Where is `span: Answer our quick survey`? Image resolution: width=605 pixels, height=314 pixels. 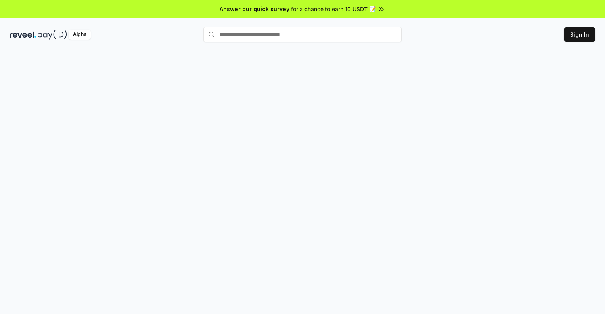
span: Answer our quick survey is located at coordinates (255, 9).